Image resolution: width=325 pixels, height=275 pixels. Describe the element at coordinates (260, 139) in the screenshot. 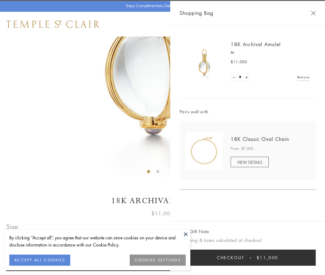

I see `a: 18K Classic Oval Chain` at that location.